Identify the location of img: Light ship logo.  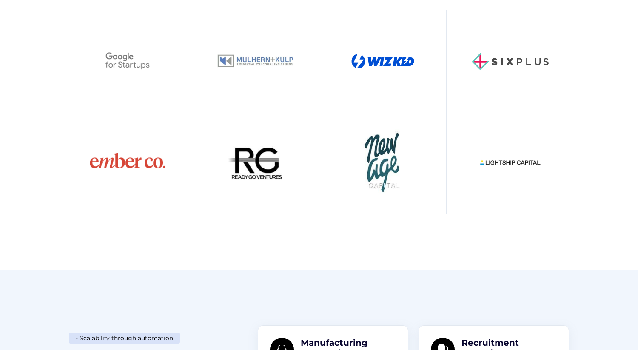
(510, 163).